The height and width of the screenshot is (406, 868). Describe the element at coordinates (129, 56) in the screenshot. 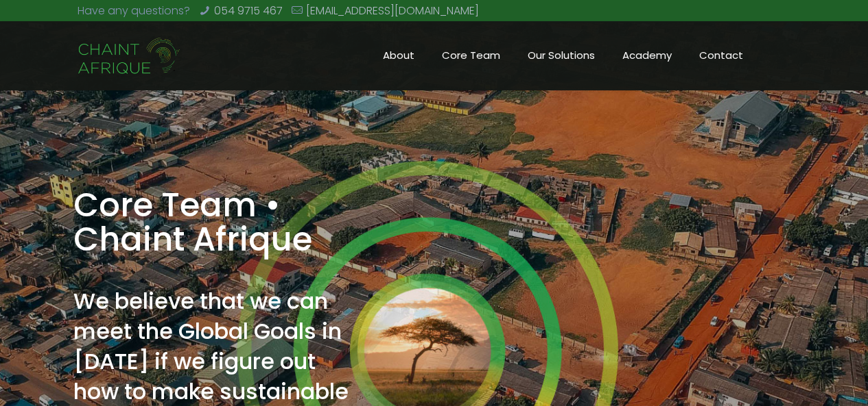

I see `a: Chaint Afrique` at that location.